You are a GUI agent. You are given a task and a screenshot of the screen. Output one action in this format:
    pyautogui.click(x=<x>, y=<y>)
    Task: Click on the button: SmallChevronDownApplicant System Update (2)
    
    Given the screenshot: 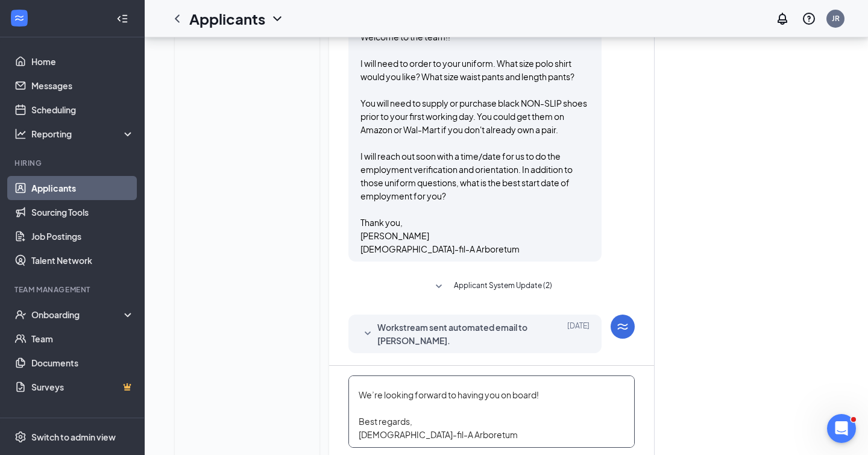 What is the action you would take?
    pyautogui.click(x=492, y=287)
    